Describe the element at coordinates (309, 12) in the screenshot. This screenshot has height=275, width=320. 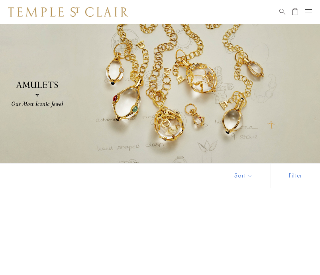
I see `button: Open navigation` at that location.